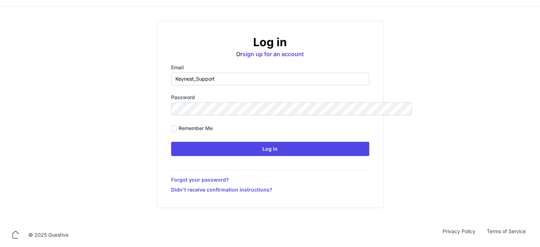  I want to click on label: Email, so click(270, 67).